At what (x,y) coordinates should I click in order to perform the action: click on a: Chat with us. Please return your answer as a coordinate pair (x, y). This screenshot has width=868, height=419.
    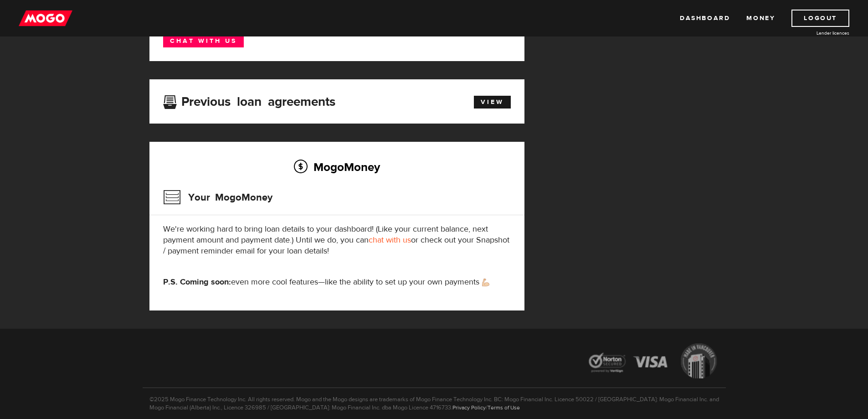
    Looking at the image, I should click on (203, 41).